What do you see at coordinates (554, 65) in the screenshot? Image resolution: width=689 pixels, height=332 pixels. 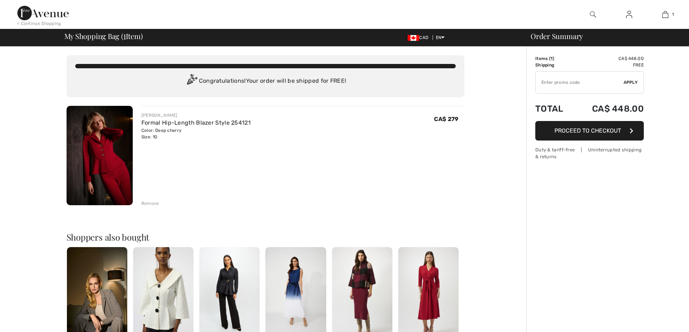 I see `td: Shipping` at bounding box center [554, 65].